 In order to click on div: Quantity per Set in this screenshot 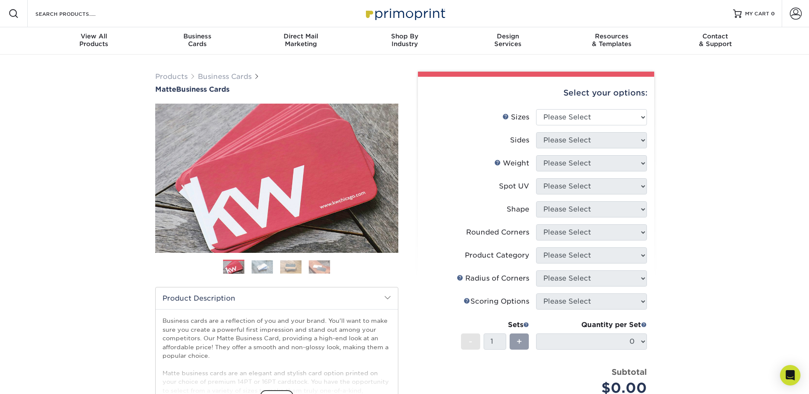, I will do `click(591, 325)`.